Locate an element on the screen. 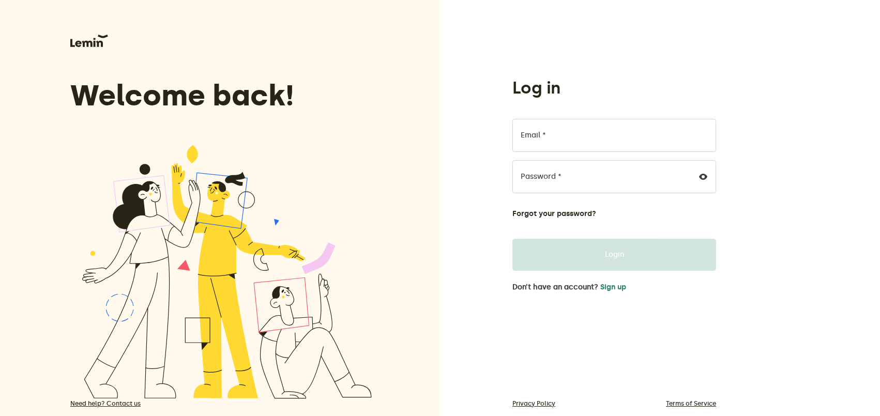 The width and height of the screenshot is (880, 416). h3: Welcome back! is located at coordinates (228, 96).